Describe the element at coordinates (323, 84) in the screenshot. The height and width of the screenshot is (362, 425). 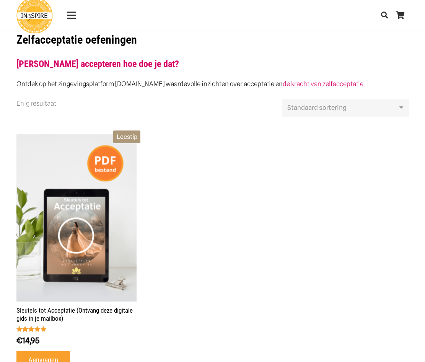
I see `a: de kracht van zelfacceptatie` at that location.